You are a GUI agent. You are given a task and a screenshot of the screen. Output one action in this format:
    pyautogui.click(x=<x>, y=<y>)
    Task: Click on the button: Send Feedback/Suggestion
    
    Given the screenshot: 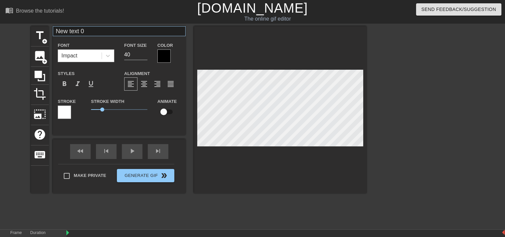 What is the action you would take?
    pyautogui.click(x=459, y=9)
    